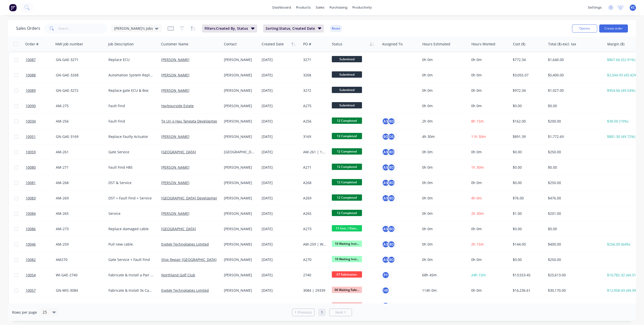 The image size is (644, 325). I want to click on div: AM-259, so click(79, 244).